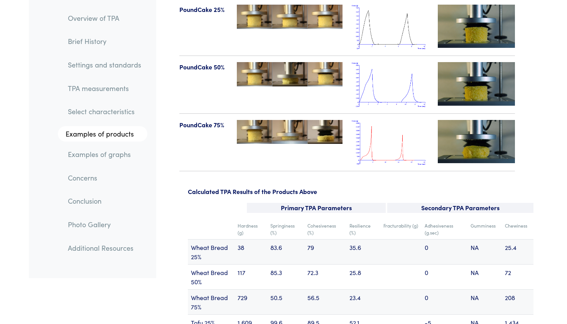 The image size is (567, 324). What do you see at coordinates (251, 229) in the screenshot?
I see `td: Hardness (g)` at bounding box center [251, 229].